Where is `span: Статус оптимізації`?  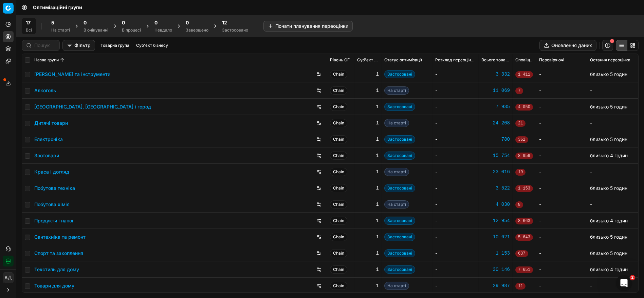 span: Статус оптимізації is located at coordinates (403, 60).